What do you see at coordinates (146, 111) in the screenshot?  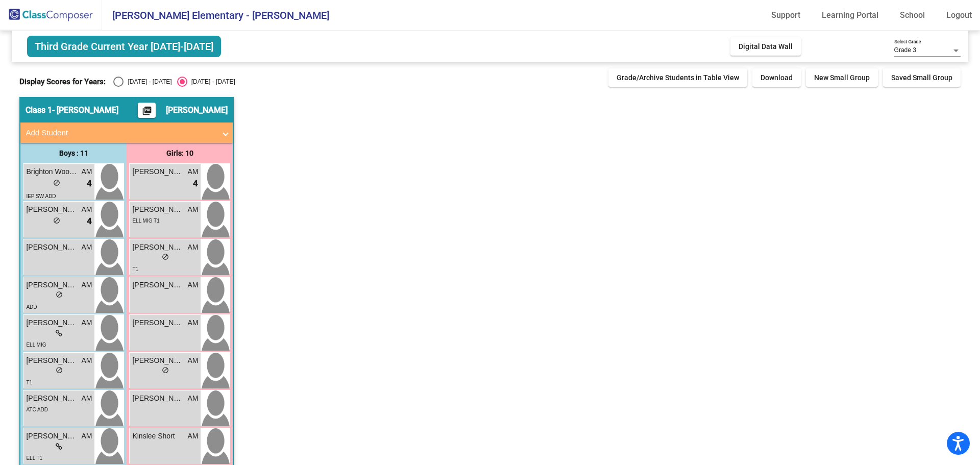 I see `button: Print Students Details` at bounding box center [146, 111].